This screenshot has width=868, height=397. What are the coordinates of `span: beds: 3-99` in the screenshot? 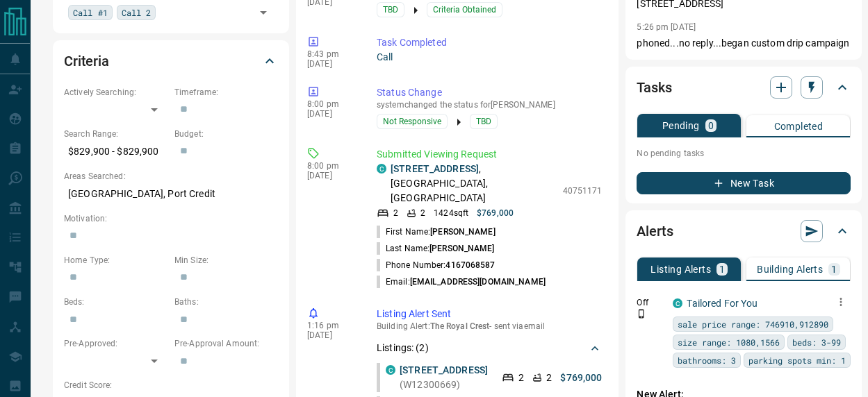 It's located at (817, 342).